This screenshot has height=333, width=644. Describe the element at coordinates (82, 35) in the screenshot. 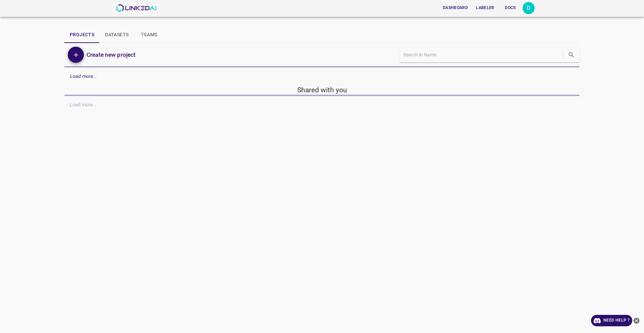

I see `button: Projects` at that location.